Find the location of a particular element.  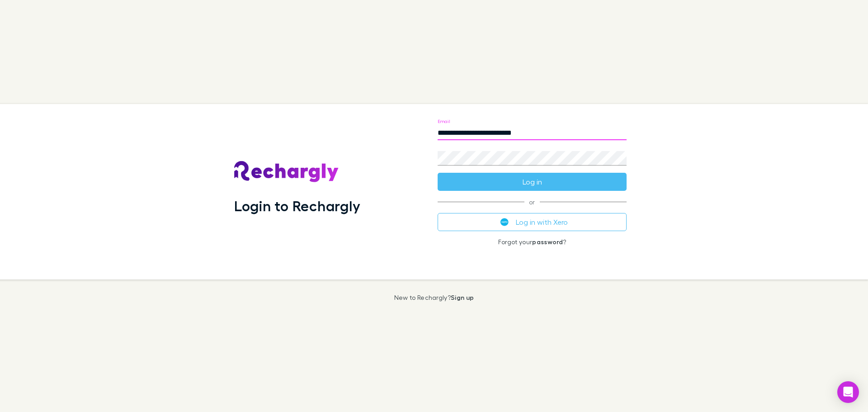

div: Open Intercom Messenger is located at coordinates (848, 392).